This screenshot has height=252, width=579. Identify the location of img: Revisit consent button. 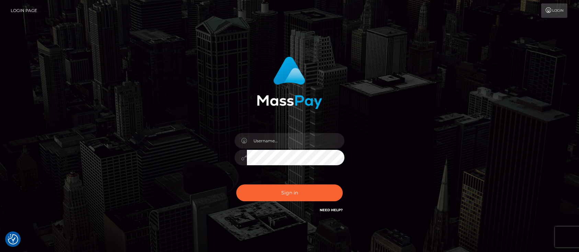
(13, 240).